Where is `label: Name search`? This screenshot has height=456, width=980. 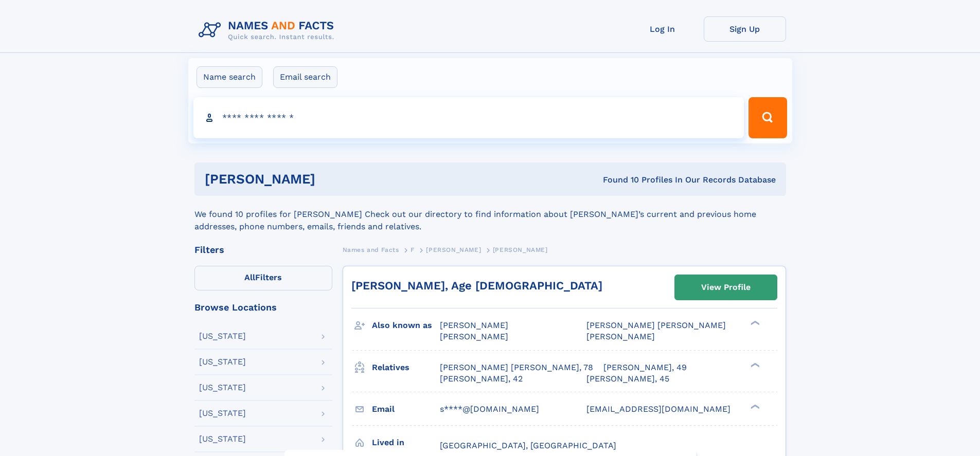
label: Name search is located at coordinates (229, 77).